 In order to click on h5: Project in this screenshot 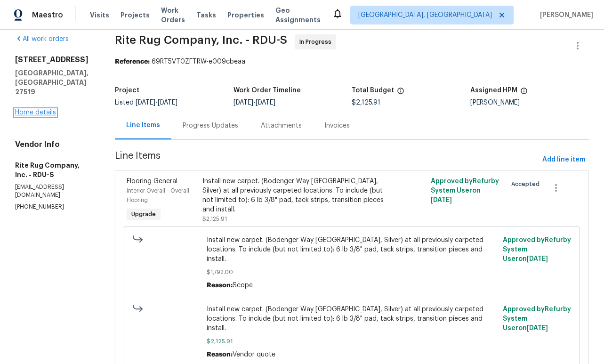, I will do `click(127, 90)`.